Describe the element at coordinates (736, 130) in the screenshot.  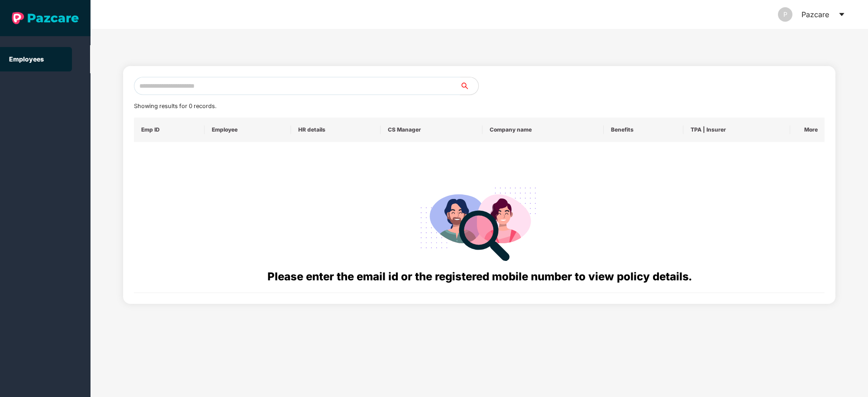
I see `th: TPA | Insurer` at that location.